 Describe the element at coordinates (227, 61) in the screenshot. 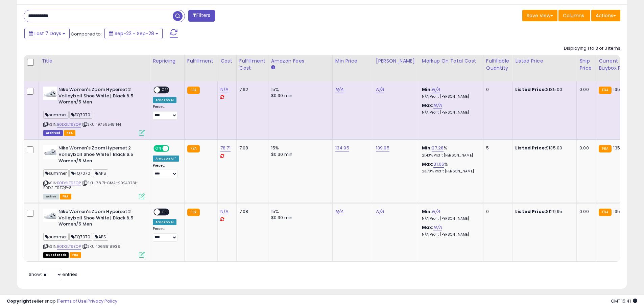

I see `div: Cost` at that location.